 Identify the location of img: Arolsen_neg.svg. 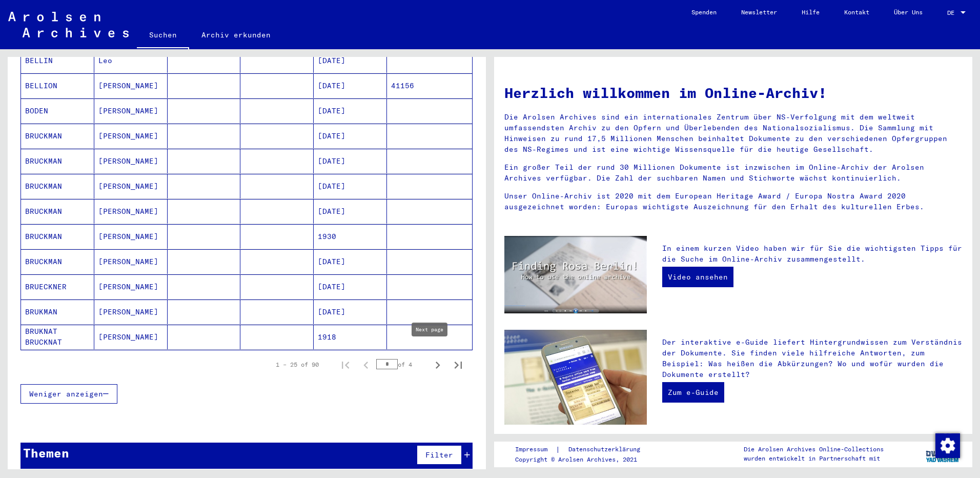
(68, 25).